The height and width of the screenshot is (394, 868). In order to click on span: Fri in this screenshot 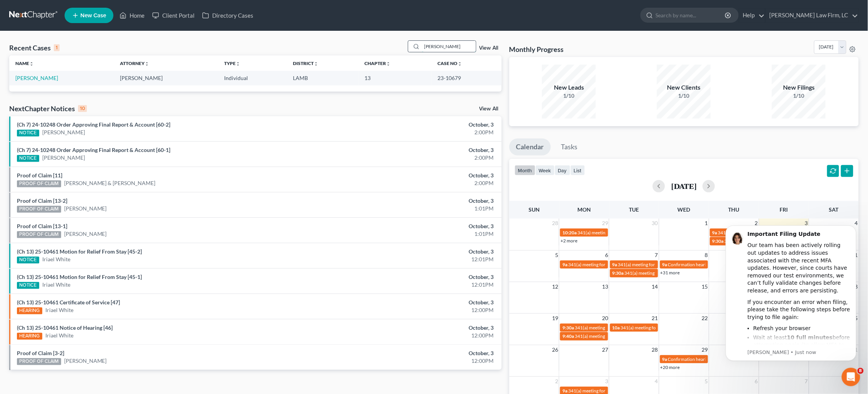, I will do `click(784, 210)`.